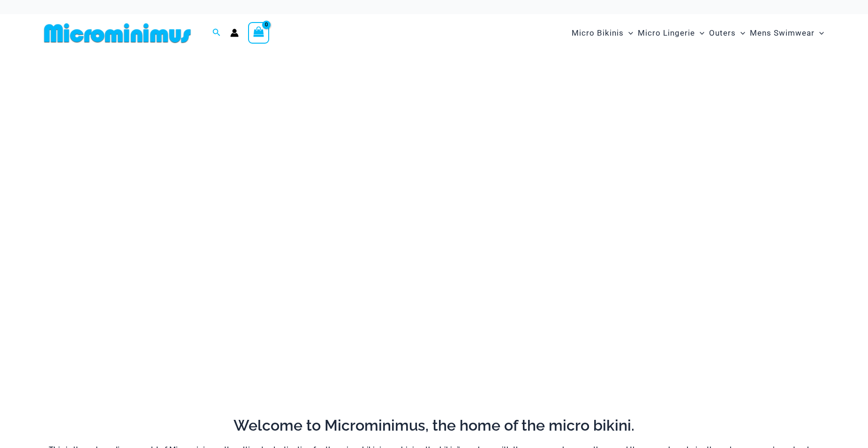 Image resolution: width=868 pixels, height=448 pixels. What do you see at coordinates (602, 33) in the screenshot?
I see `a: Micro BikinisMenu ToggleMenu Toggle` at bounding box center [602, 33].